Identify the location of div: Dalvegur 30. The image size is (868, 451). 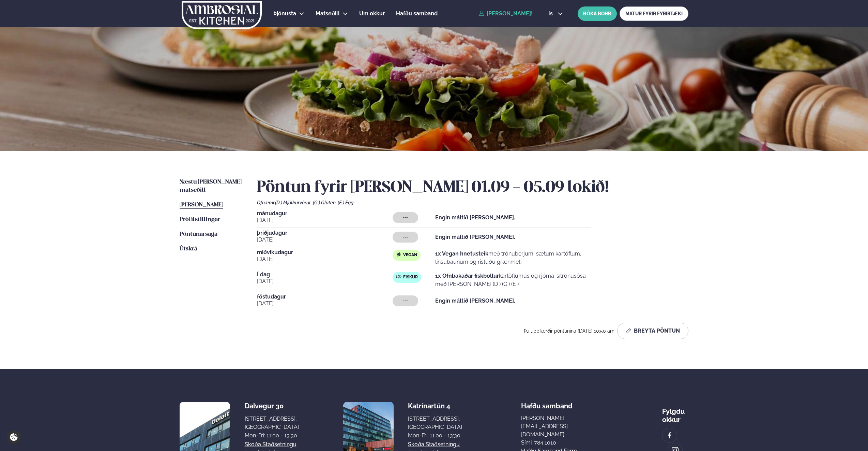
(271, 406).